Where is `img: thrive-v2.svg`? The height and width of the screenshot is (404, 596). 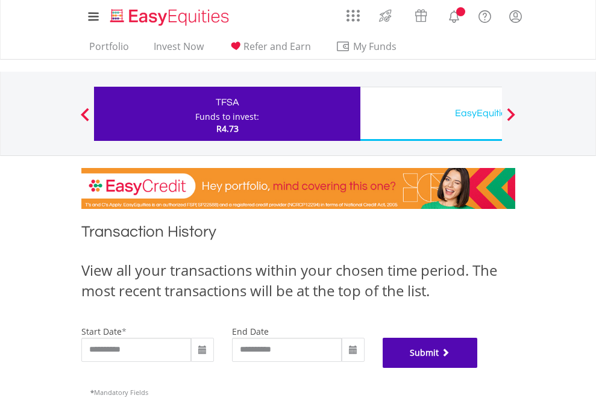
img: thrive-v2.svg is located at coordinates (385, 16).